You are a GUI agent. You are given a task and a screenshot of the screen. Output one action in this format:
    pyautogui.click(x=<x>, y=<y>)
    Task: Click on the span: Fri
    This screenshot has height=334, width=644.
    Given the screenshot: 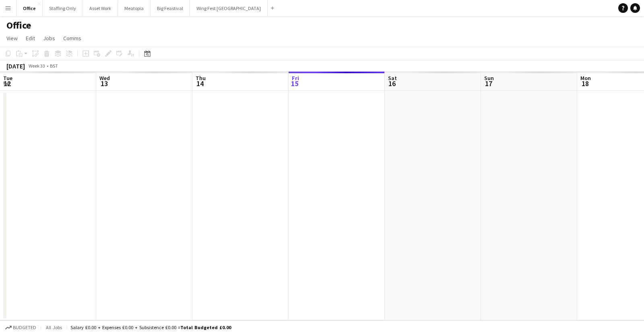 What is the action you would take?
    pyautogui.click(x=296, y=78)
    